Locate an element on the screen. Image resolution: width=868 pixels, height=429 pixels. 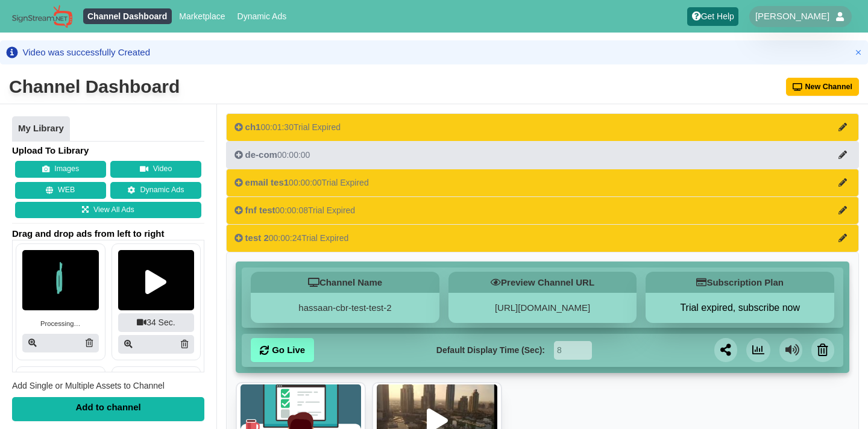
img: Screenshot25020250731 518302 1wqm7wk is located at coordinates (156, 280).